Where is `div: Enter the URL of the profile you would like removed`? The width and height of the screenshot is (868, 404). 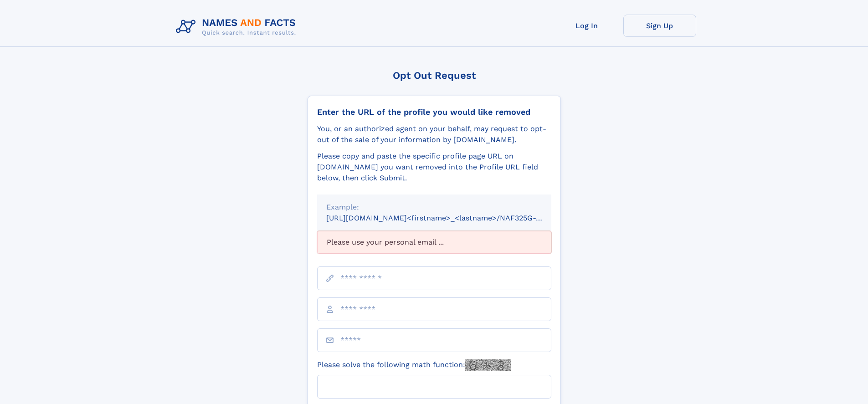 div: Enter the URL of the profile you would like removed is located at coordinates (434, 112).